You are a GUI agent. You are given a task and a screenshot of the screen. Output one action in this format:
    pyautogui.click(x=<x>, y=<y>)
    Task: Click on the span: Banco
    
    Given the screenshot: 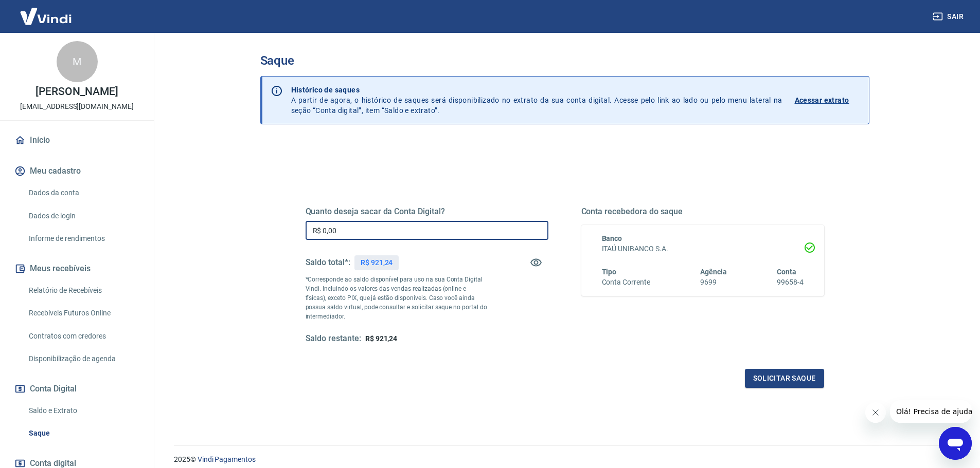 What is the action you would take?
    pyautogui.click(x=612, y=238)
    